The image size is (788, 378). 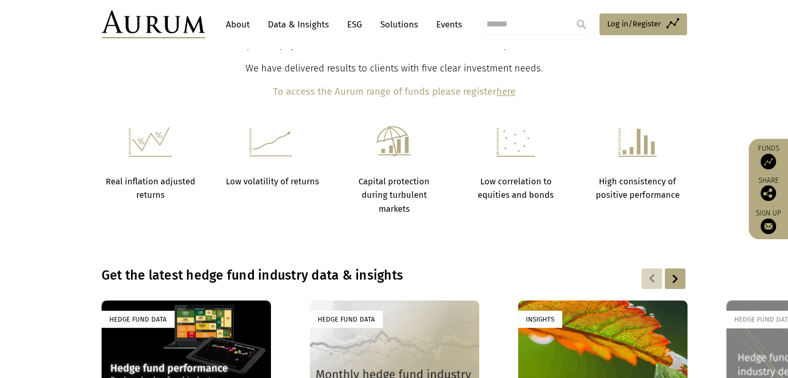 I want to click on strong: Real inflation adjusted returns, so click(x=150, y=188).